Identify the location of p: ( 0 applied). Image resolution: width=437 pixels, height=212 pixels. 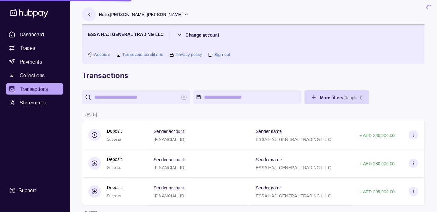
(353, 98).